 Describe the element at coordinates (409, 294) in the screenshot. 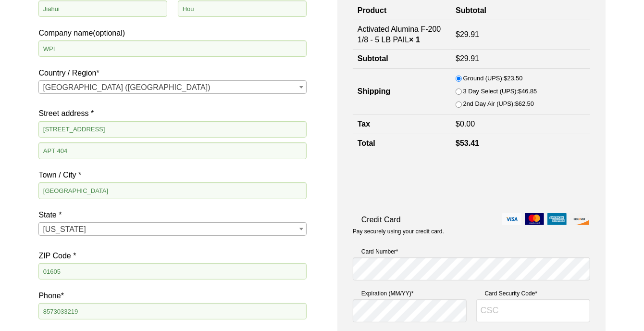

I see `label: Expiration (MM/YY)` at that location.